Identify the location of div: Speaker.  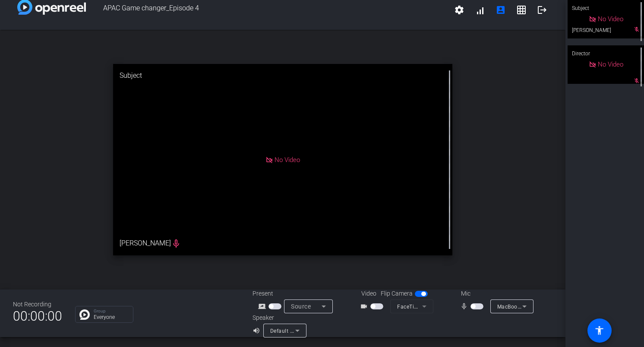
(279, 318).